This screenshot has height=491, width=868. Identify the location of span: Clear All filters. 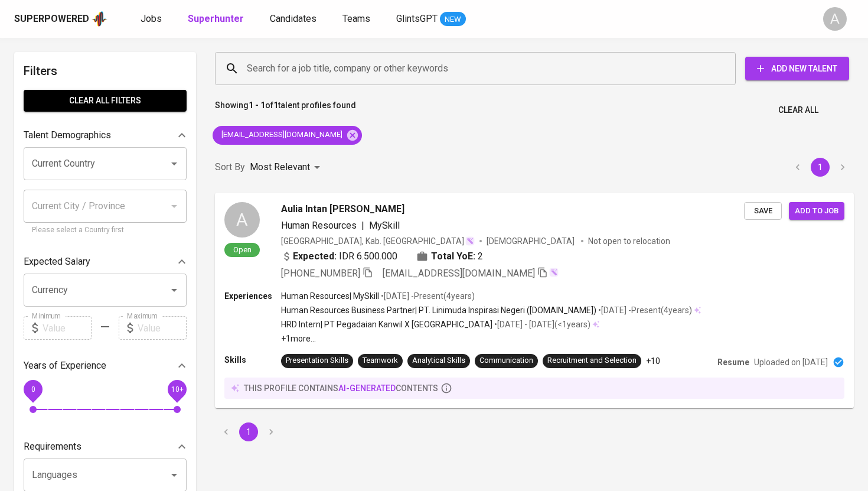
(105, 100).